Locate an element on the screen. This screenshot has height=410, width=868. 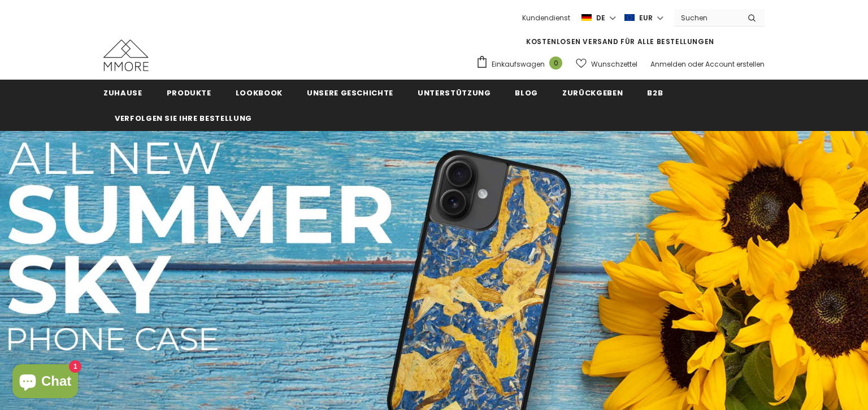
a: Produkte is located at coordinates (189, 92).